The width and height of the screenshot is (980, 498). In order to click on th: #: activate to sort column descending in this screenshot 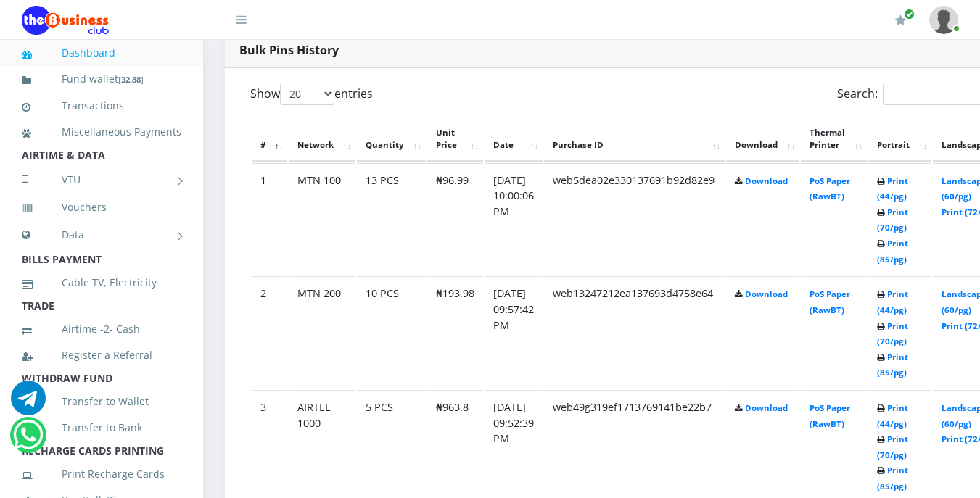, I will do `click(269, 140)`.